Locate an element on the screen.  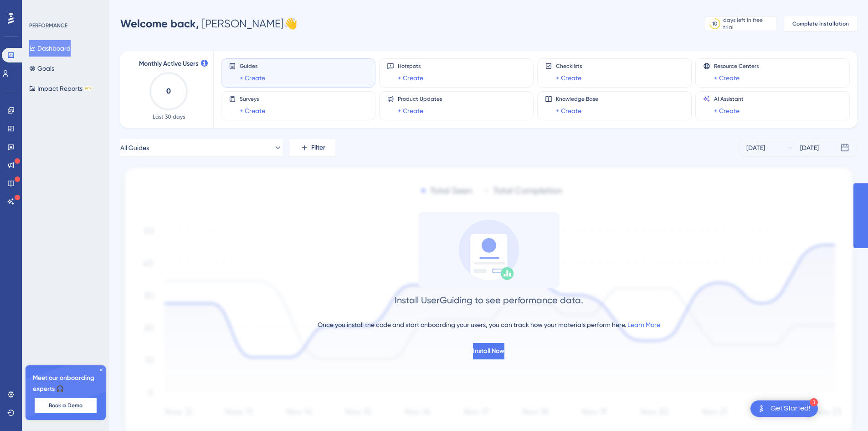
span: Filter is located at coordinates (318, 148).